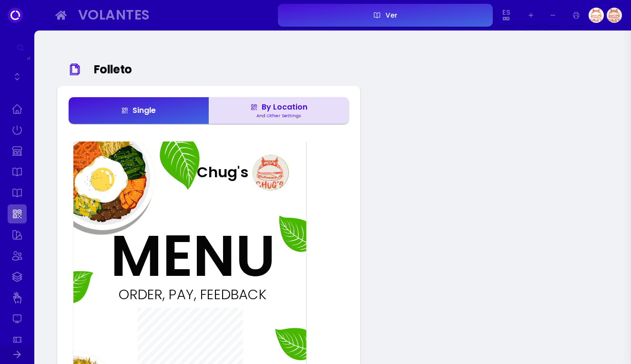 The width and height of the screenshot is (631, 364). I want to click on button: By LocationAnd Other Settings, so click(279, 110).